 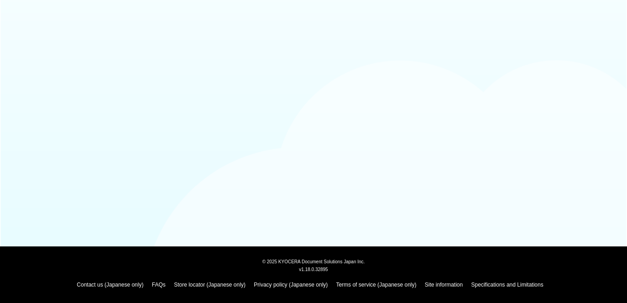 I want to click on a: Contact us (Japanese only), so click(x=110, y=285).